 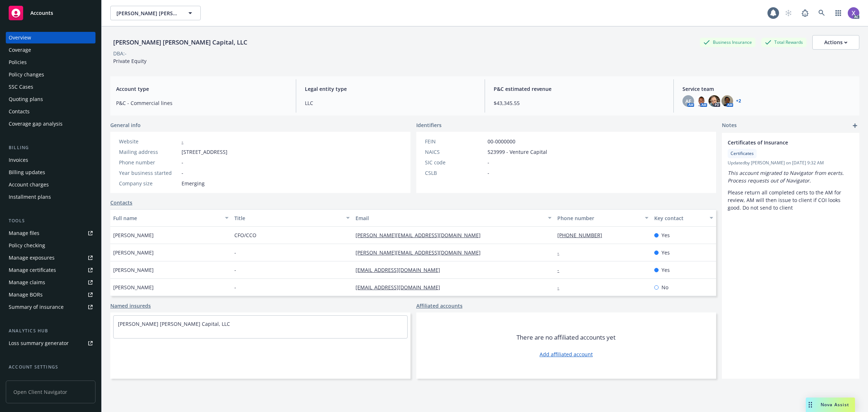 I want to click on a: Loss summary generator, so click(x=50, y=343).